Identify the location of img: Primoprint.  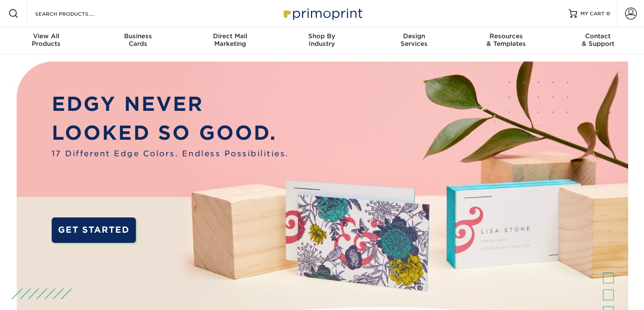
(322, 13).